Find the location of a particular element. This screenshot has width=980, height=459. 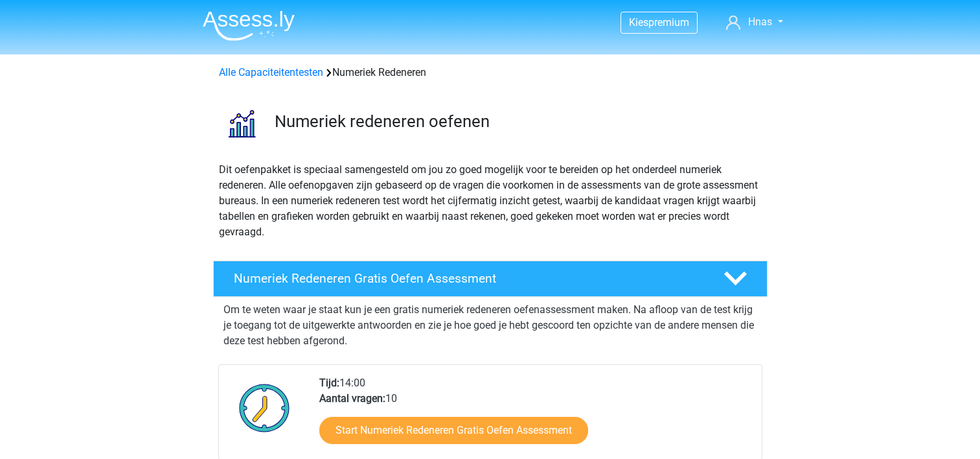

a: Start Numeriek Redeneren Gratis Oefen Assessment is located at coordinates (454, 431).